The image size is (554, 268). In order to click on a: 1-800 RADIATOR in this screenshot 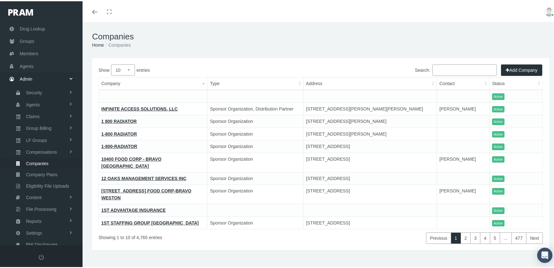, I will do `click(119, 133)`.